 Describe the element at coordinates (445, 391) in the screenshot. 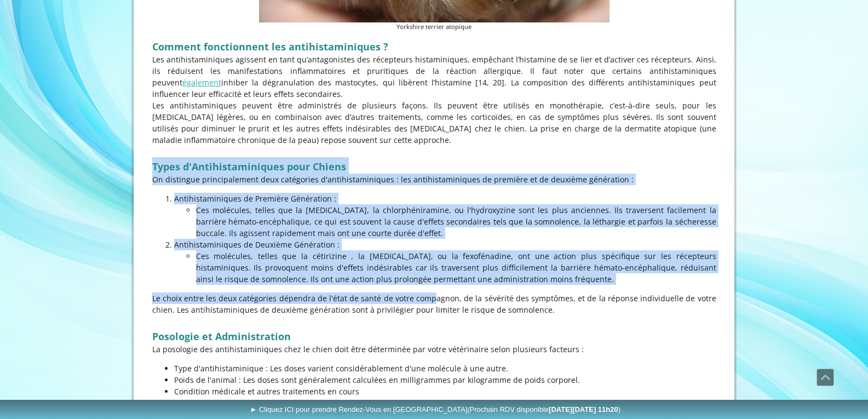

I see `p: Condition médicale et autres traitements en cours` at that location.